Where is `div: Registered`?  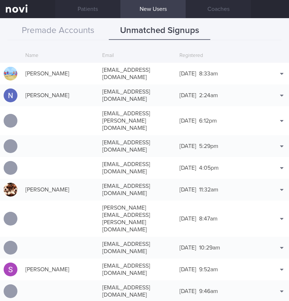
div: Registered is located at coordinates (214, 56).